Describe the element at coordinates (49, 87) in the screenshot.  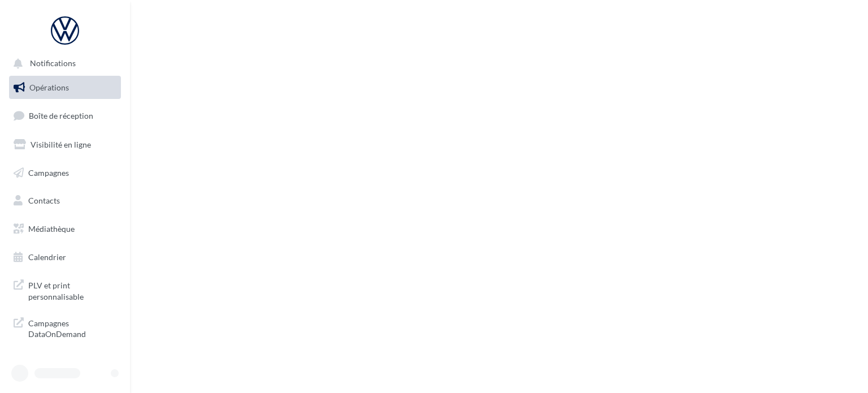
I see `span: Opérations` at that location.